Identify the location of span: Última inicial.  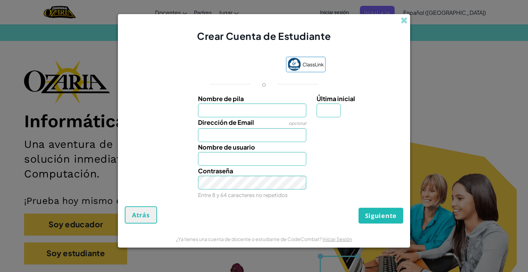
(336, 98).